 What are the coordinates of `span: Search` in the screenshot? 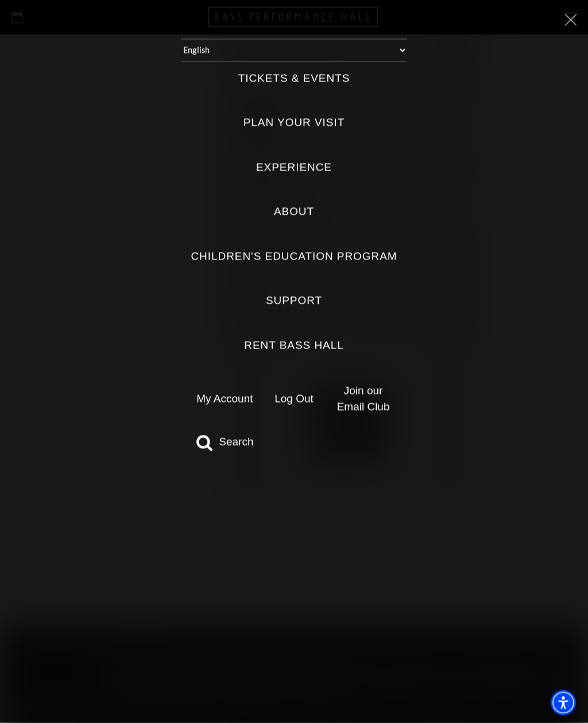 It's located at (236, 442).